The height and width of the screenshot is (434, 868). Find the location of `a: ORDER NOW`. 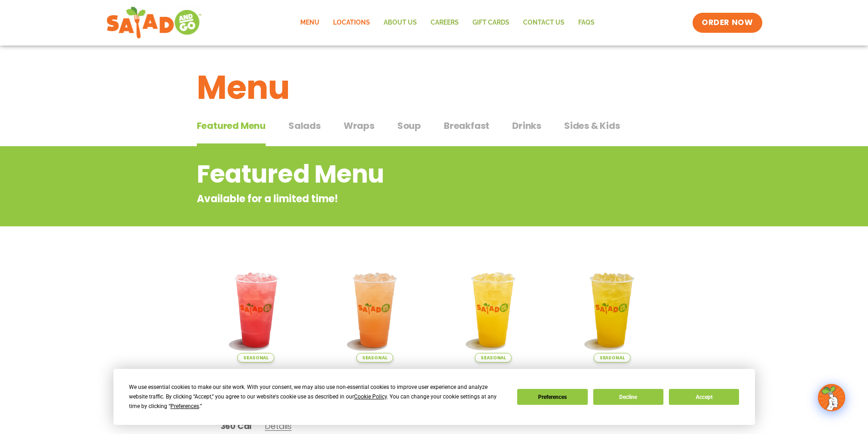

a: ORDER NOW is located at coordinates (727, 23).